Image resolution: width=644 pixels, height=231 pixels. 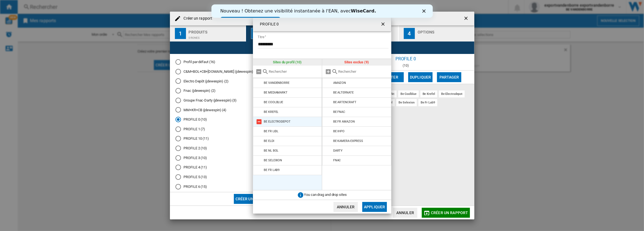 I want to click on div: BE KREFEL, so click(x=271, y=112).